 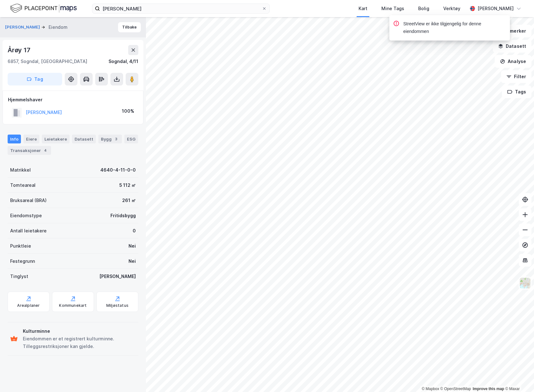 What do you see at coordinates (129, 201) in the screenshot?
I see `div: 261 ㎡` at bounding box center [129, 201].